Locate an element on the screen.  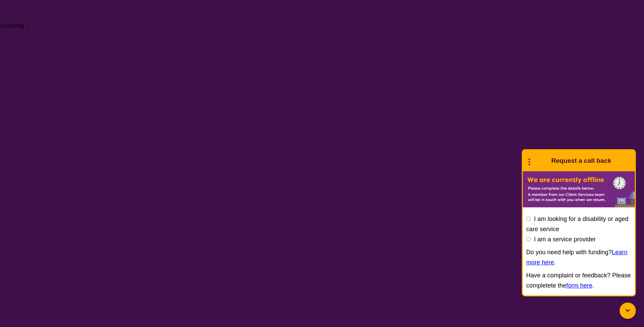
a: form here is located at coordinates (579, 285).